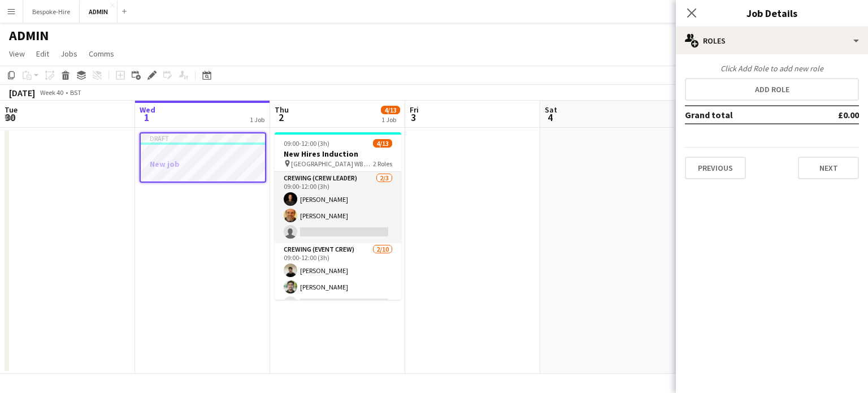  What do you see at coordinates (98, 11) in the screenshot?
I see `button: ADMIN` at bounding box center [98, 11].